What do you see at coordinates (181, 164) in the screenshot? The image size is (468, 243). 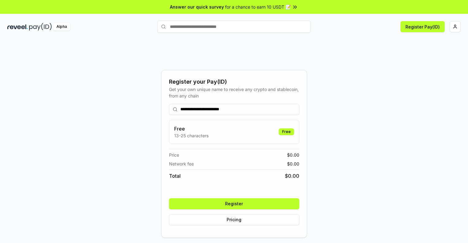 I see `span: Network fee` at bounding box center [181, 164].